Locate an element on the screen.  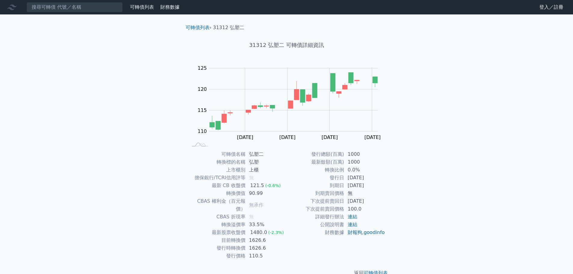
td: 目前轉換價 is located at coordinates (217, 241).